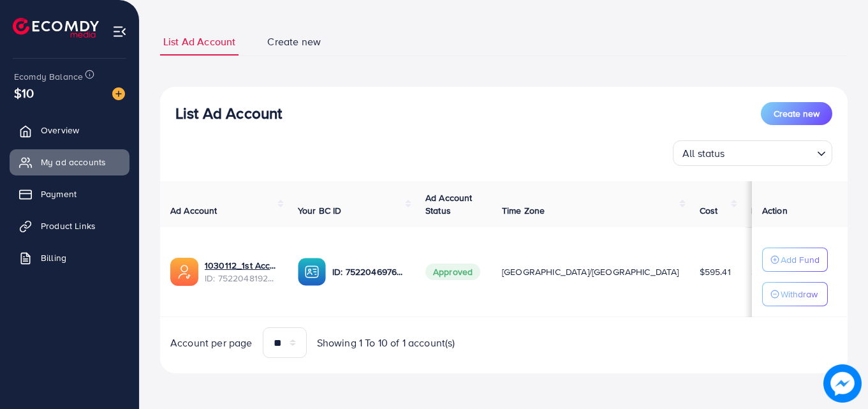 This screenshot has height=409, width=868. What do you see at coordinates (56, 27) in the screenshot?
I see `img: logo` at bounding box center [56, 27].